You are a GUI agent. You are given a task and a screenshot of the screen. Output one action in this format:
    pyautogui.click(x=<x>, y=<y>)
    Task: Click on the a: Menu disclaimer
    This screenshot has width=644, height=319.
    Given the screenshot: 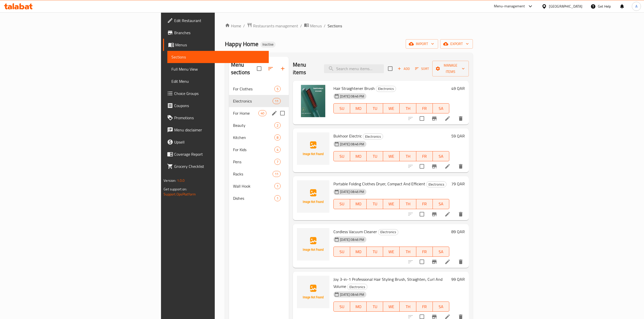 What is the action you would take?
    pyautogui.click(x=216, y=130)
    